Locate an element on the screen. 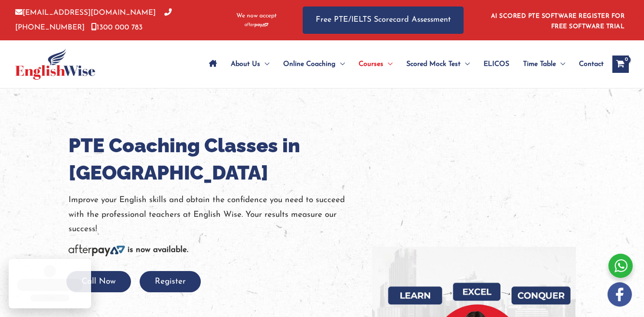 The height and width of the screenshot is (317, 644). a: AI SCORED PTE SOFTWARE REGISTER FOR FREE SOFTWARE TRIAL is located at coordinates (557, 21).